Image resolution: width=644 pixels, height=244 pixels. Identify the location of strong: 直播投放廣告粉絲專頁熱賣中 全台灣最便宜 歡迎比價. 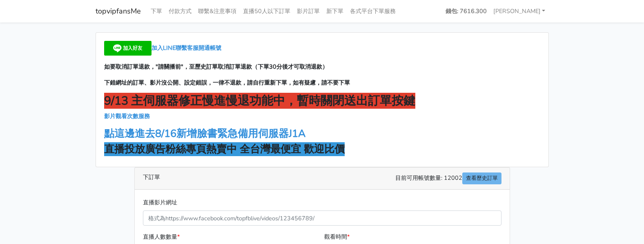
(224, 149).